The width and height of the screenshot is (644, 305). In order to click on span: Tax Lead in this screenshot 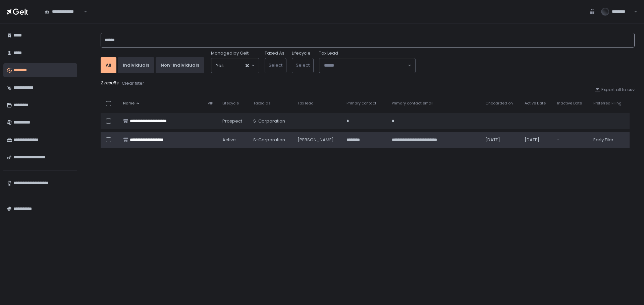, I will do `click(328, 53)`.